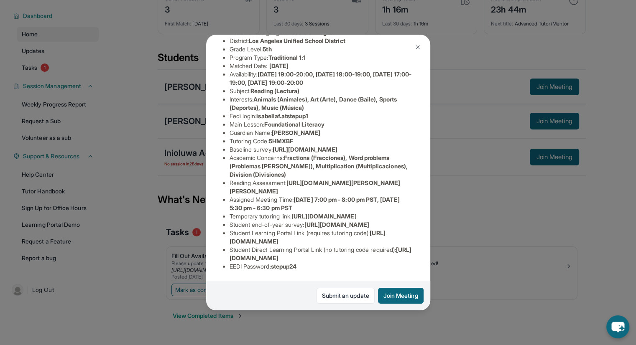 Image resolution: width=636 pixels, height=345 pixels. What do you see at coordinates (321, 58) in the screenshot?
I see `li: Program Type:` at bounding box center [321, 58].